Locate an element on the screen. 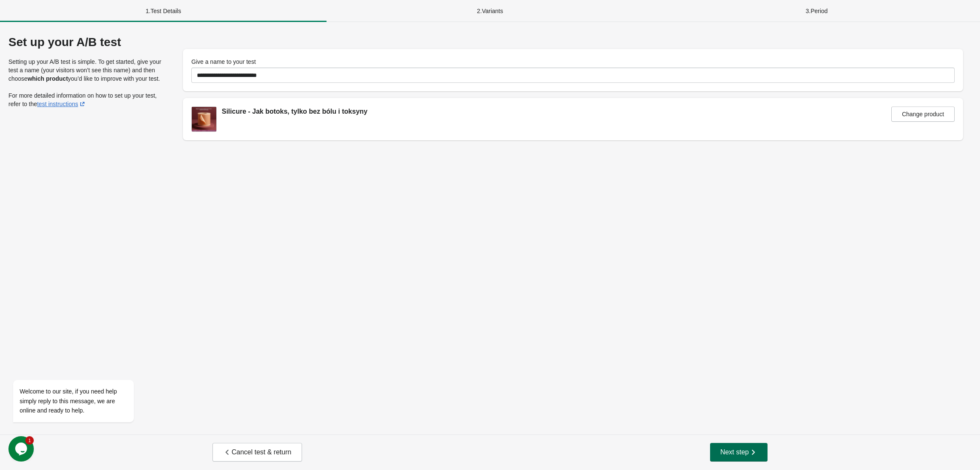 The width and height of the screenshot is (980, 470). p: For more detailed information on how to set up your test, refer to the is located at coordinates (87, 100).